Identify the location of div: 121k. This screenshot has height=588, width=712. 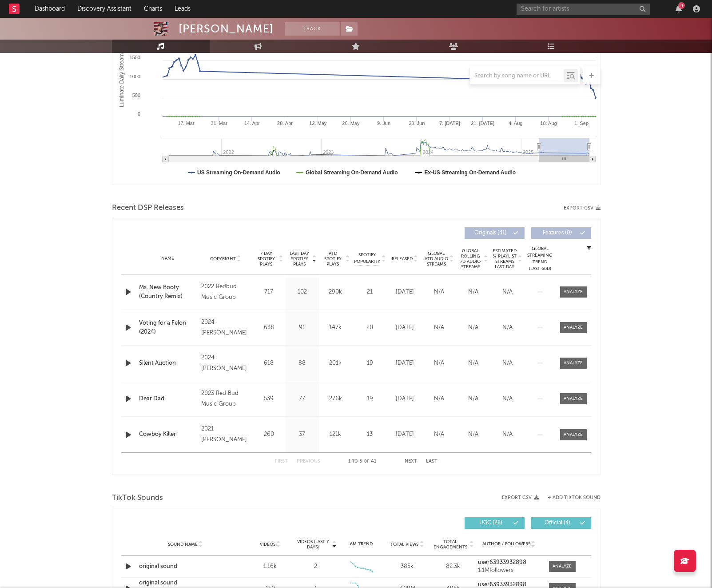
(335, 434).